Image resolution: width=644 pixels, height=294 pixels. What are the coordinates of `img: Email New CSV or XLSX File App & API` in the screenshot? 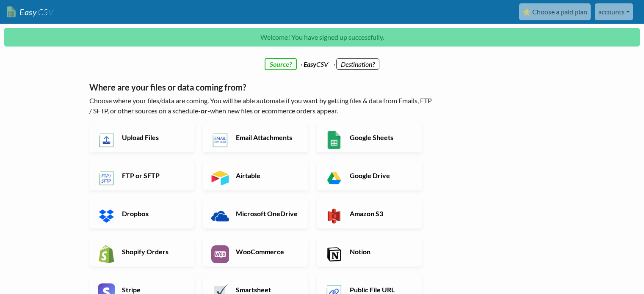 It's located at (220, 140).